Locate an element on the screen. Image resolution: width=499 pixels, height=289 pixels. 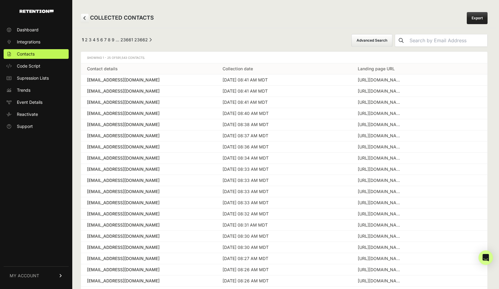
a: Event Details is located at coordinates (36, 102).